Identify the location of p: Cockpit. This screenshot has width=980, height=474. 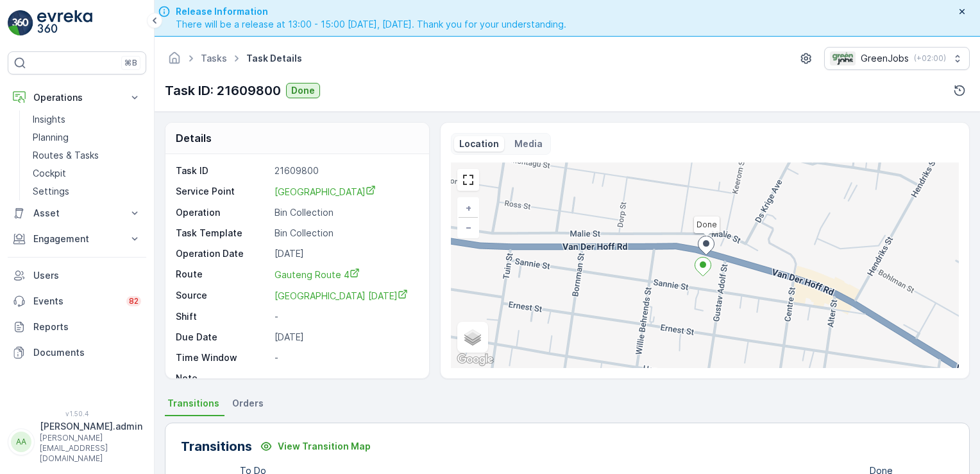
(50, 173).